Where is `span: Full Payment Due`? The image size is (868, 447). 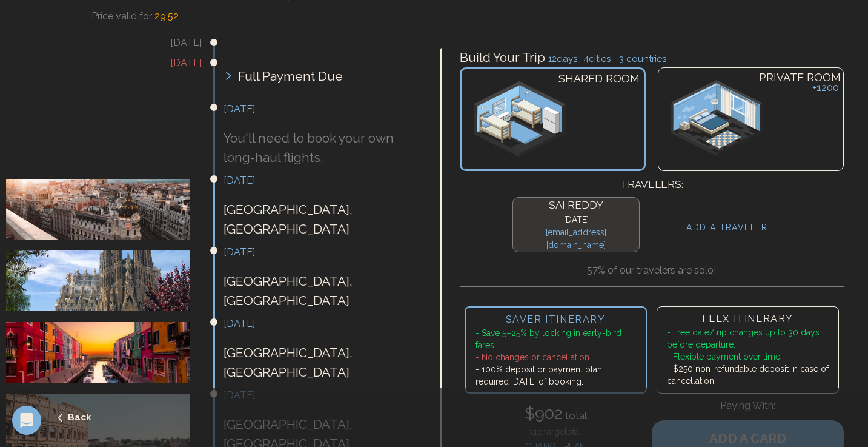 span: Full Payment Due is located at coordinates (290, 76).